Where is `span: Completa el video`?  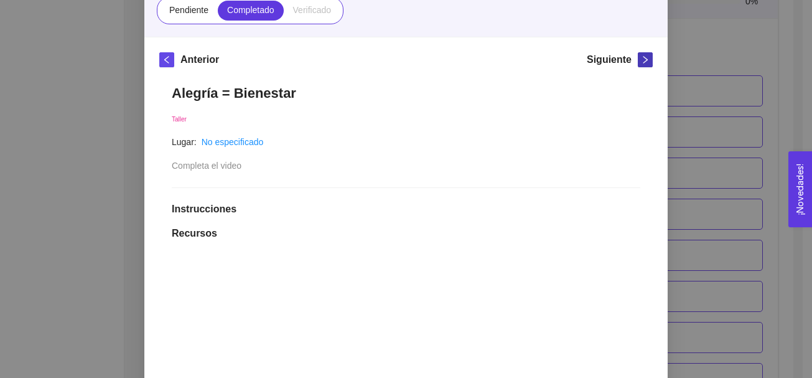
span: Completa el video is located at coordinates (207, 166).